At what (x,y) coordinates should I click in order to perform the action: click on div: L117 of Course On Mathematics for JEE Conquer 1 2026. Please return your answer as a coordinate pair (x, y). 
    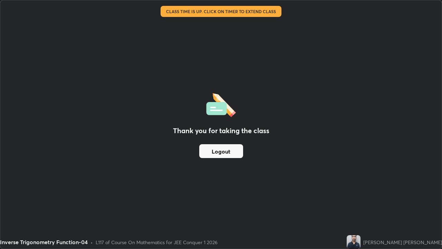
    Looking at the image, I should click on (156, 242).